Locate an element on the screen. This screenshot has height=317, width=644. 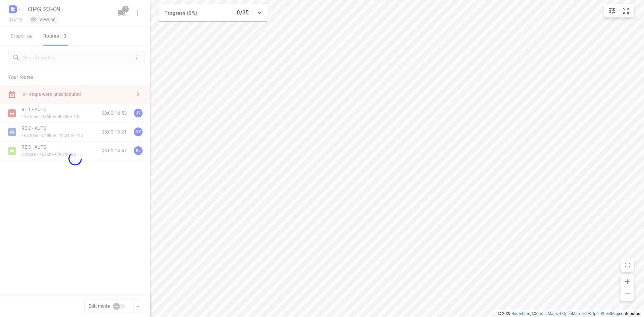
div: small contained button group is located at coordinates (619, 11).